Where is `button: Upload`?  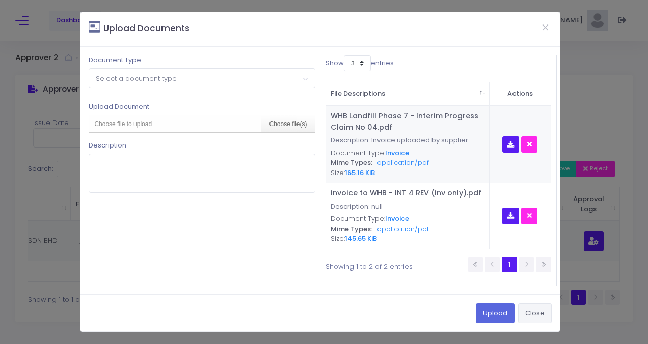 button: Upload is located at coordinates (496, 313).